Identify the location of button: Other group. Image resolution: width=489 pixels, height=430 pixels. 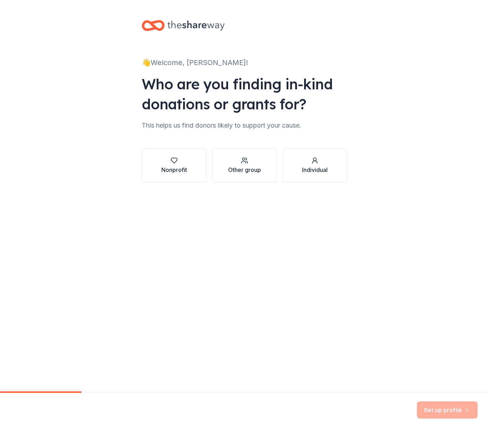
(244, 165).